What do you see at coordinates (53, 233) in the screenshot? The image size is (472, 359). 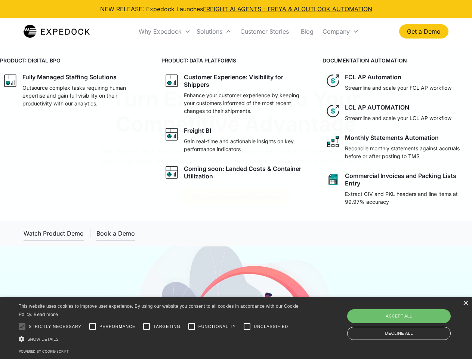 I see `a: open lightbox` at bounding box center [53, 233].